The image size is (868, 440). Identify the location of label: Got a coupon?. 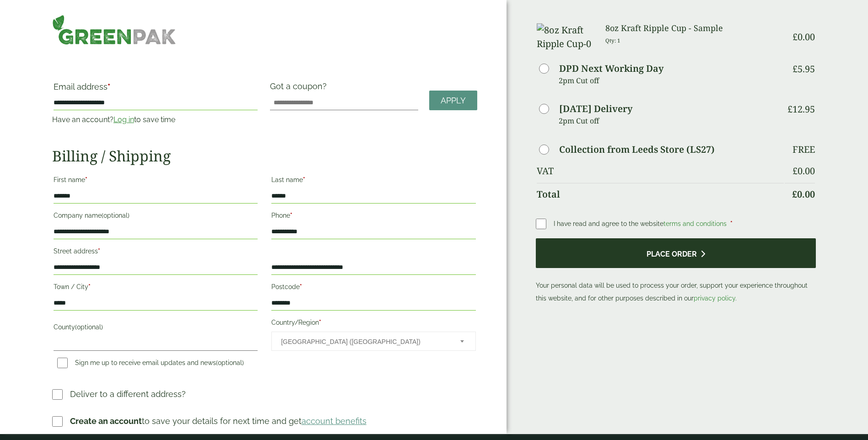
(300, 88).